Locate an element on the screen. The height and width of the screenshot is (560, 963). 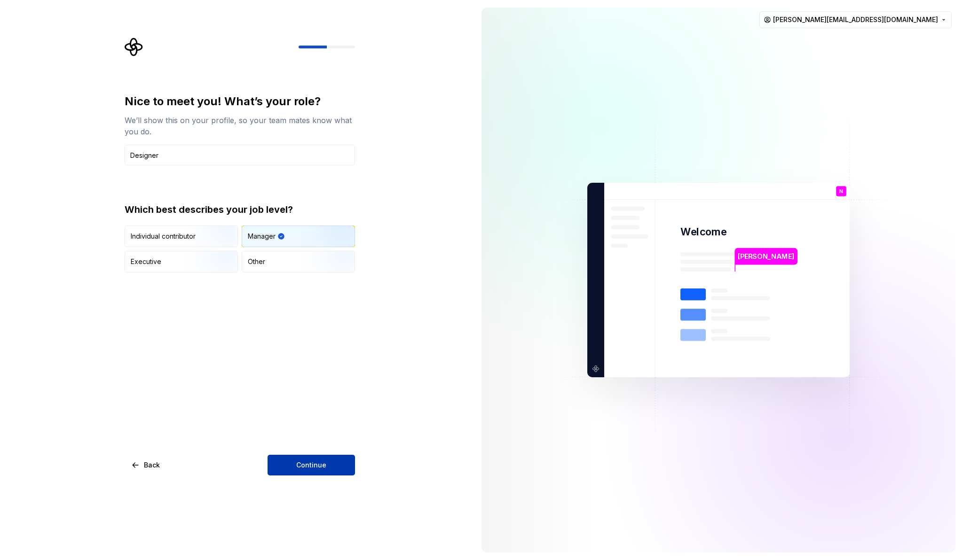
div: Which best describes your job level? is located at coordinates (240, 210).